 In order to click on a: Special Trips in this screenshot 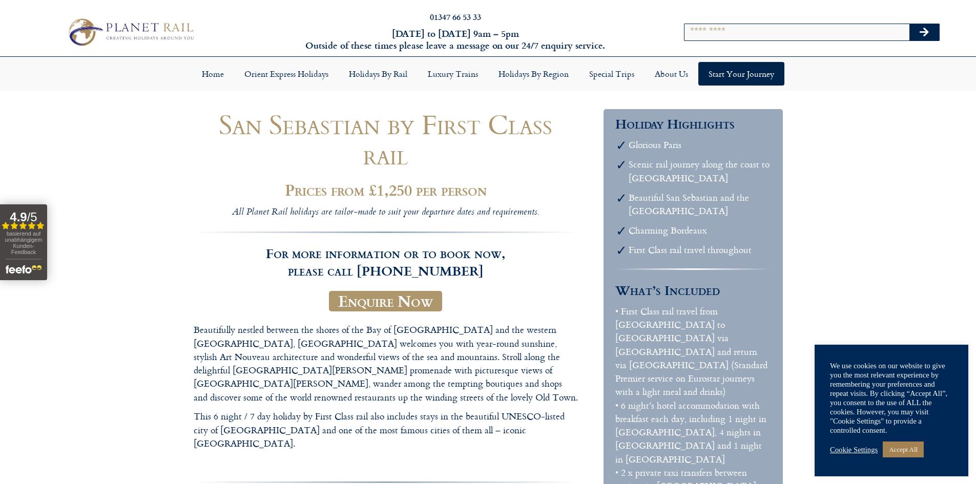, I will do `click(612, 74)`.